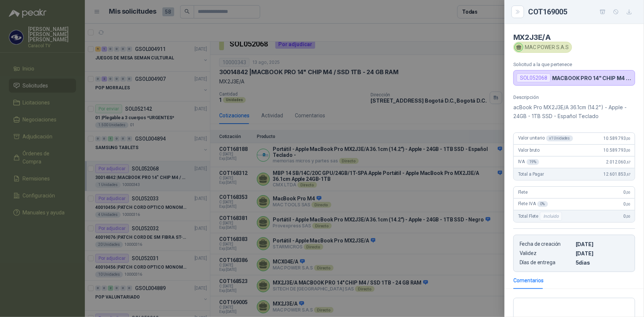 The width and height of the screenshot is (644, 317). I want to click on div: SOL052068, so click(533, 78).